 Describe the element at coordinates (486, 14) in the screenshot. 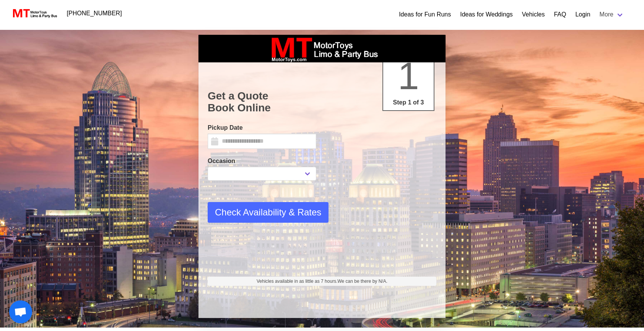

I see `a: Ideas for Weddings` at that location.